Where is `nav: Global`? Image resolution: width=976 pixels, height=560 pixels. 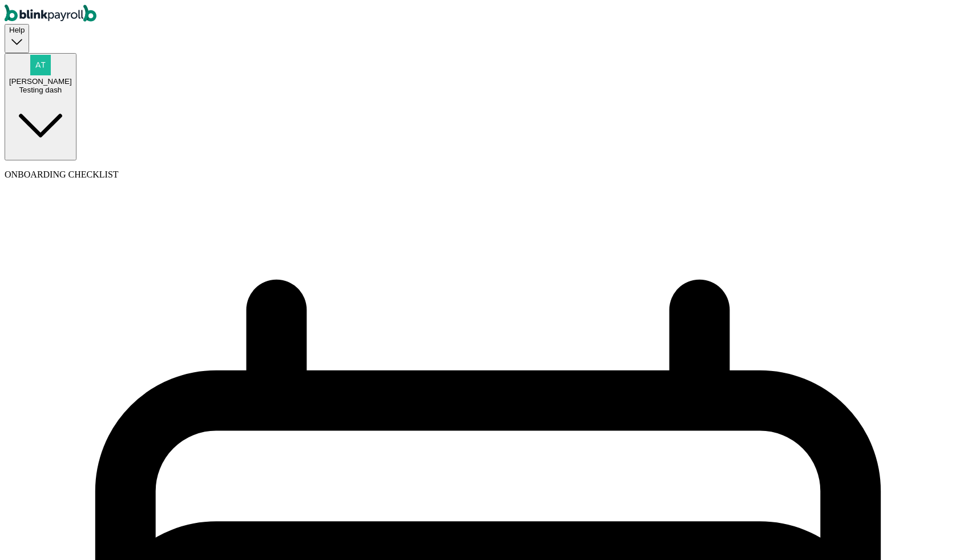 nav: Global is located at coordinates (488, 14).